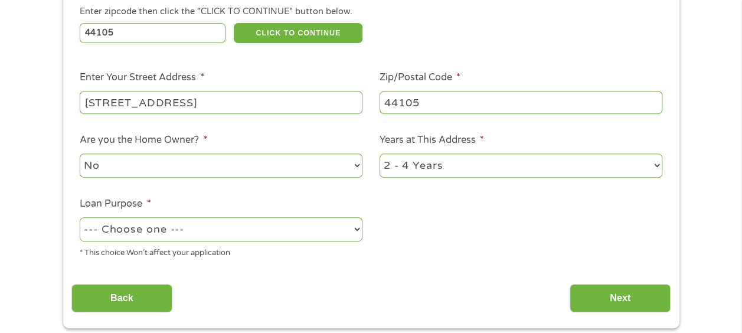 The height and width of the screenshot is (333, 742). I want to click on label: Years at This Address, so click(432, 140).